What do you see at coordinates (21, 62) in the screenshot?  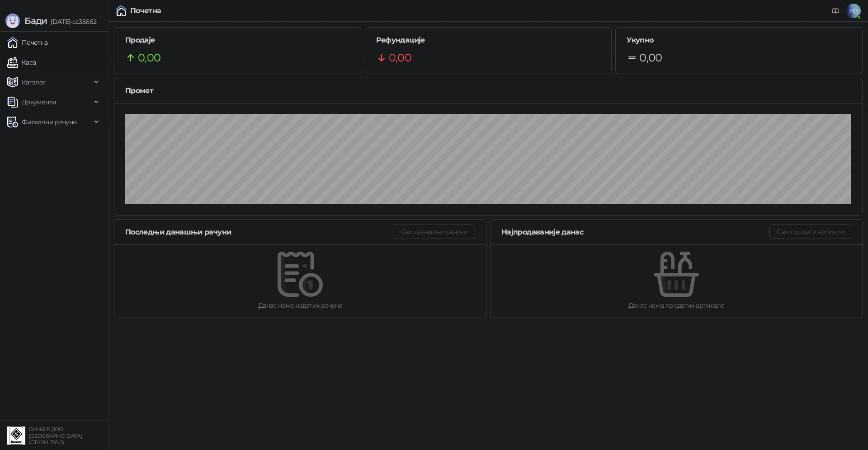 I see `a: Каса` at bounding box center [21, 62].